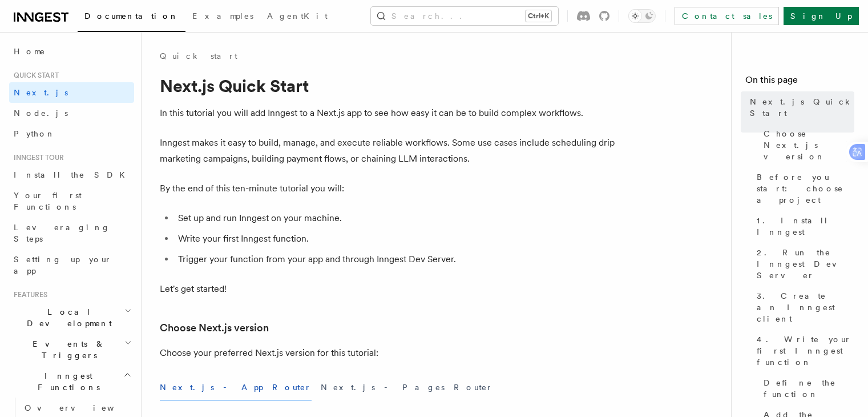  I want to click on a: 3. Create an Inngest client, so click(803, 307).